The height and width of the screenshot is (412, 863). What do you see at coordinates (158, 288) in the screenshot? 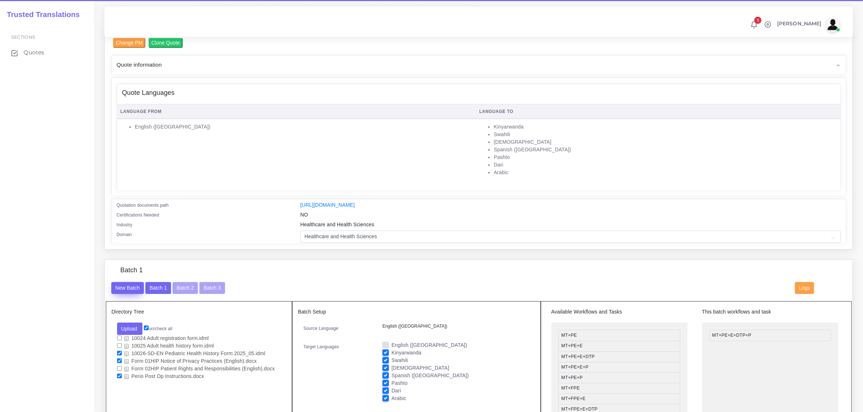
I see `a: Batch 1` at bounding box center [158, 288].